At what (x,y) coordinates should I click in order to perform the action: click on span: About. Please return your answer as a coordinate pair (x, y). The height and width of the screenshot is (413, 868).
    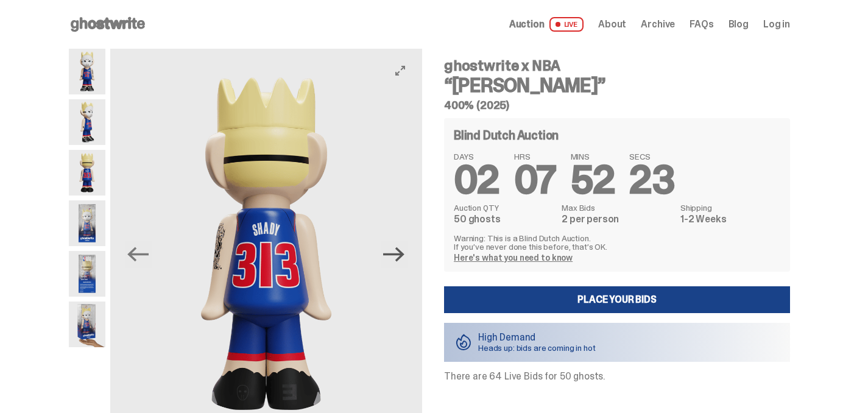
    Looking at the image, I should click on (612, 24).